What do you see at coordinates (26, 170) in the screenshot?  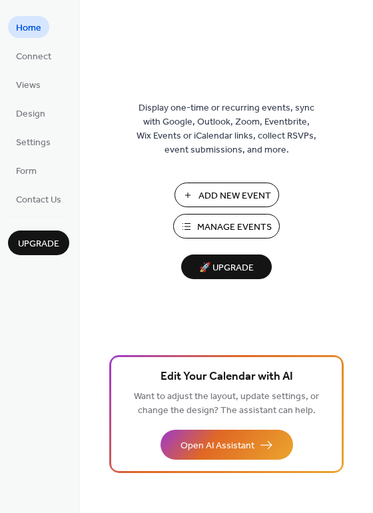 I see `a: Form` at bounding box center [26, 170].